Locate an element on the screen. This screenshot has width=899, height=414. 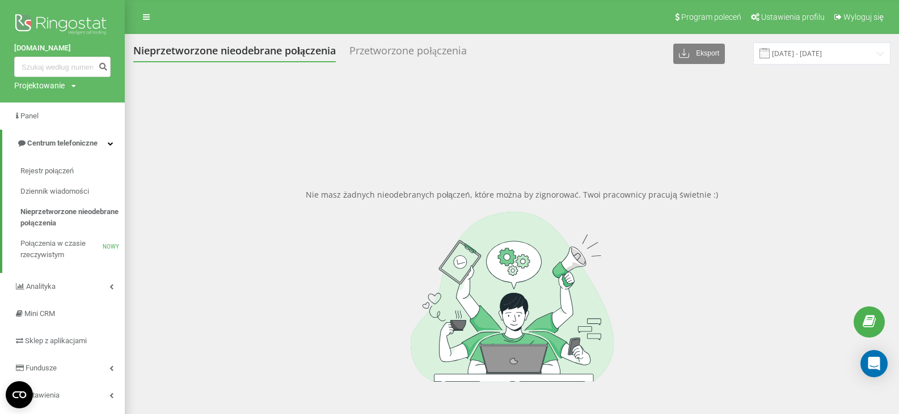
font: Nie masz żadnych nieodebranych połączeń, które można by zignorować. Twoi pracownicy pracują świet... is located at coordinates (511, 194).